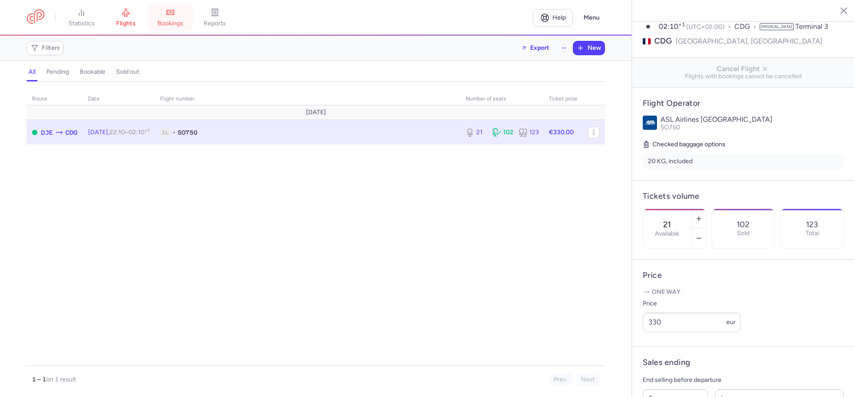 The width and height of the screenshot is (854, 397). I want to click on h4: sold out, so click(128, 72).